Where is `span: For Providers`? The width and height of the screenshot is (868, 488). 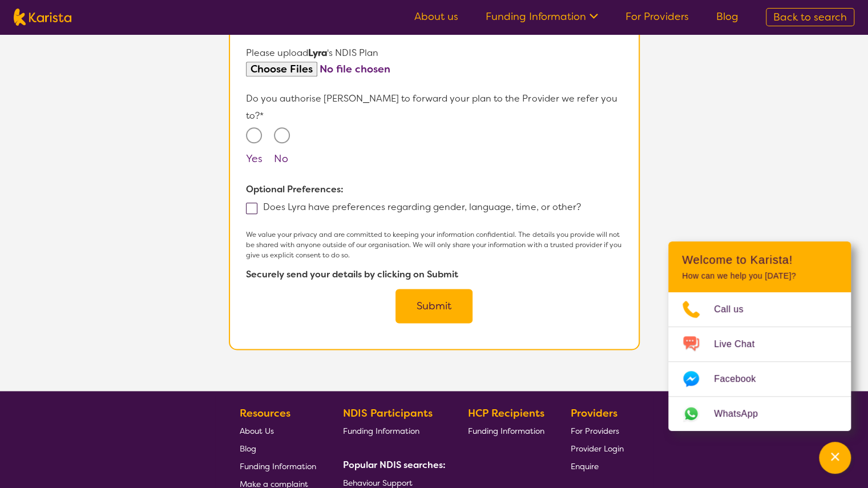 span: For Providers is located at coordinates (595, 431).